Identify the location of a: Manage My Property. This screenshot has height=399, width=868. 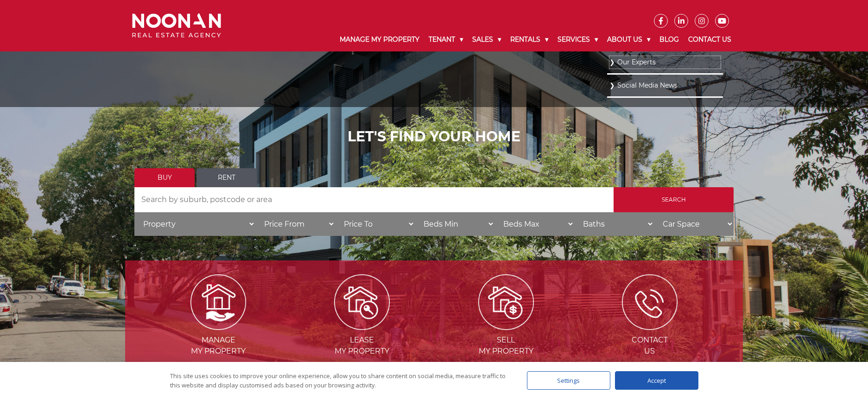
(379, 40).